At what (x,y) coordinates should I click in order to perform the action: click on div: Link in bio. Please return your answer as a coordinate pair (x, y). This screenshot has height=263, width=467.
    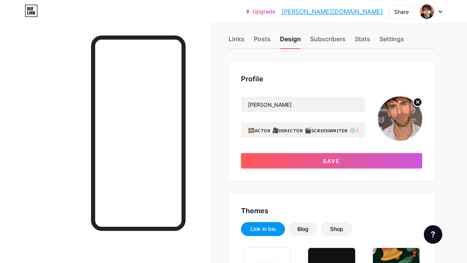
    Looking at the image, I should click on (263, 229).